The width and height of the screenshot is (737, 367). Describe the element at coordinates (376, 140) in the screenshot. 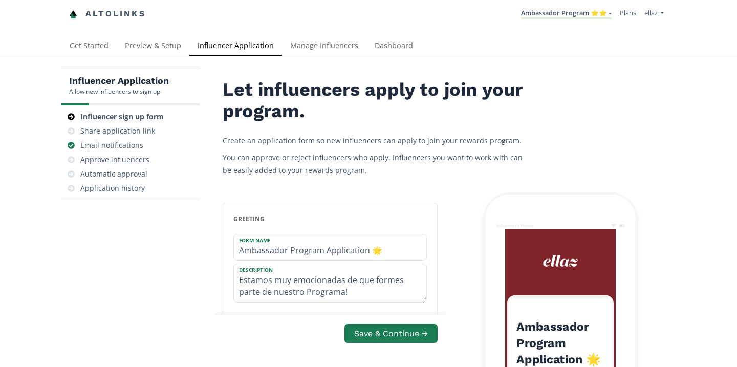

I see `p: Create an application form so new influencers can apply to join your rewards program.` at that location.